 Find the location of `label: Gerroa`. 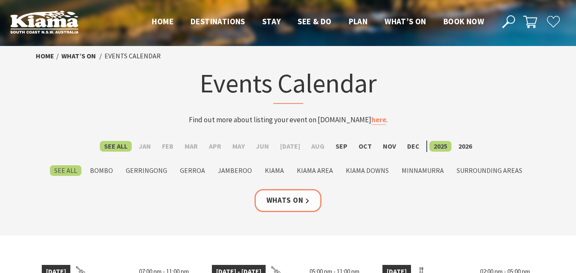

label: Gerroa is located at coordinates (192, 171).